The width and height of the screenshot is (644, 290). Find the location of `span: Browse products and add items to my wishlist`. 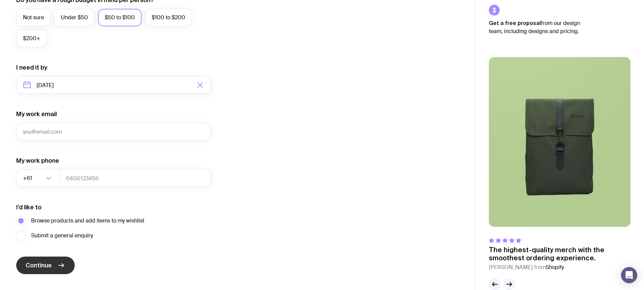

span: Browse products and add items to my wishlist is located at coordinates (88, 221).